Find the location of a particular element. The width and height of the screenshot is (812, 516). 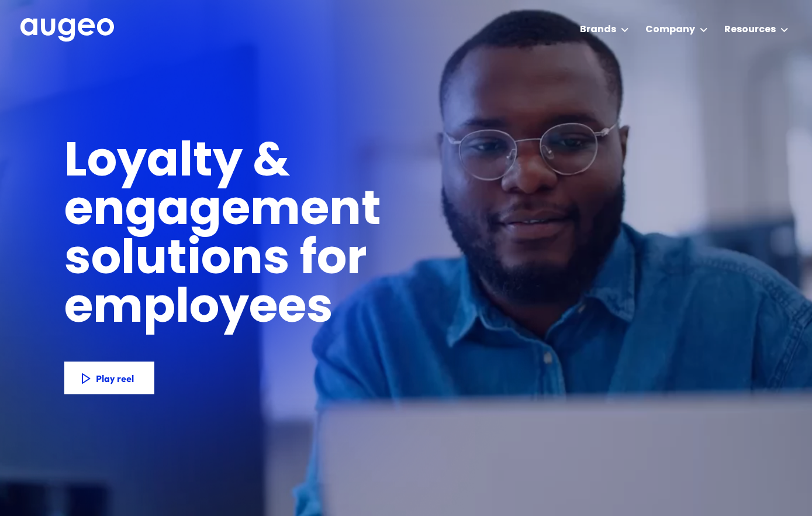

div: Brands is located at coordinates (598, 30).